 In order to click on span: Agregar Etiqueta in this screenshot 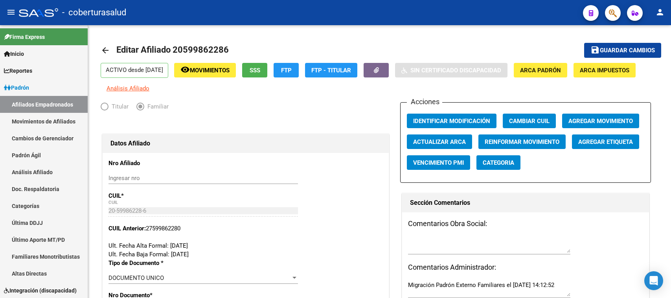, I will do `click(606, 142)`.